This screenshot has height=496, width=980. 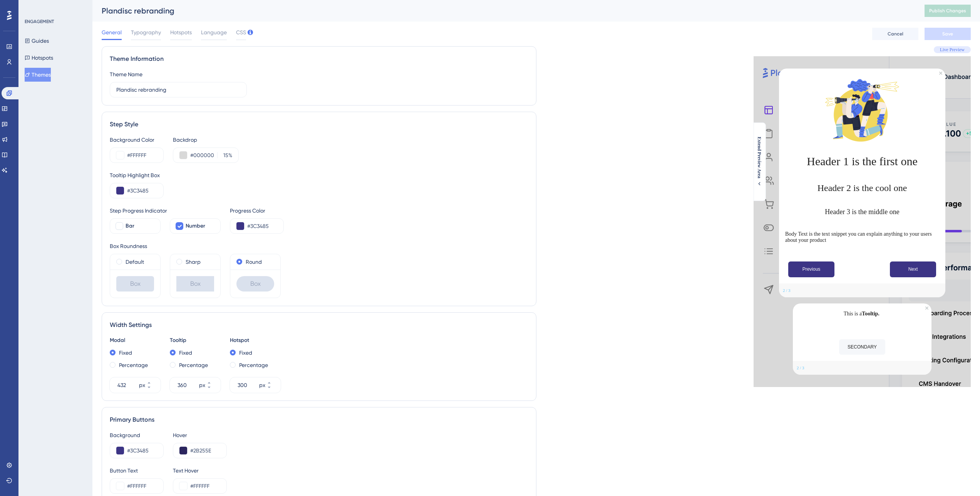 I want to click on div: Theme Name, so click(x=126, y=75).